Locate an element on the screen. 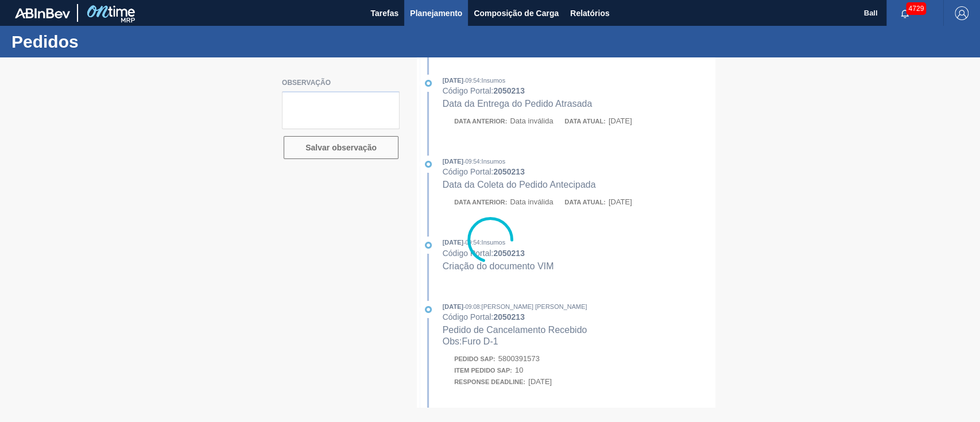  span: Planejamento is located at coordinates (436, 13).